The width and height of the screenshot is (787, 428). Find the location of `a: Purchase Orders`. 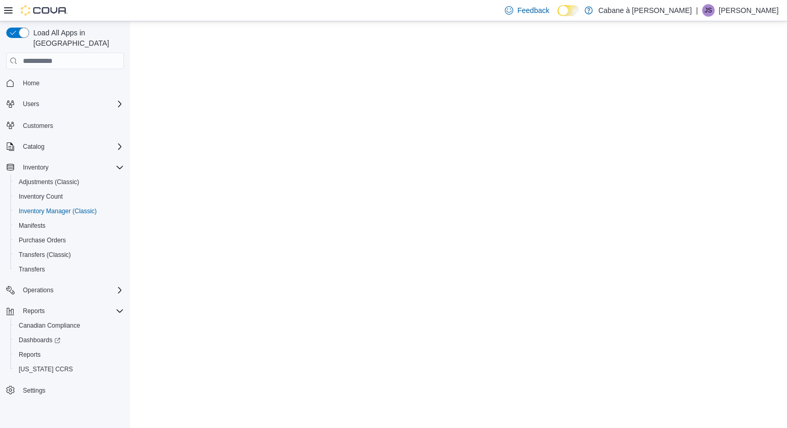

a: Purchase Orders is located at coordinates (42, 240).